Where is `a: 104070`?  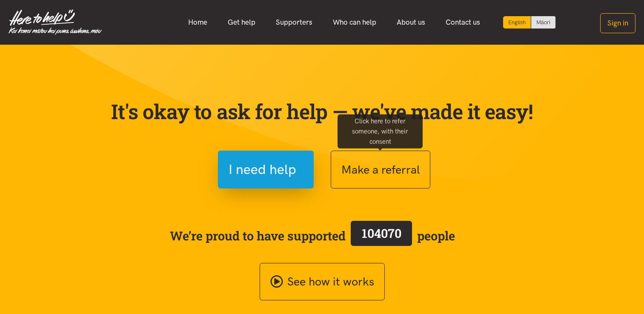 a: 104070 is located at coordinates (381, 236).